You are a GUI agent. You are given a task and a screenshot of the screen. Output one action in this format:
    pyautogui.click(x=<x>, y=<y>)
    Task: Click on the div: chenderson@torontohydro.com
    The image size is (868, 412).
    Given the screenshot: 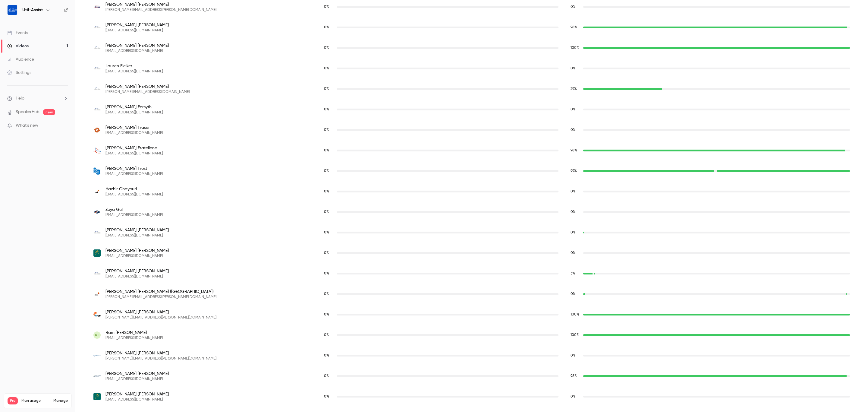 What is the action you would take?
    pyautogui.click(x=472, y=253)
    